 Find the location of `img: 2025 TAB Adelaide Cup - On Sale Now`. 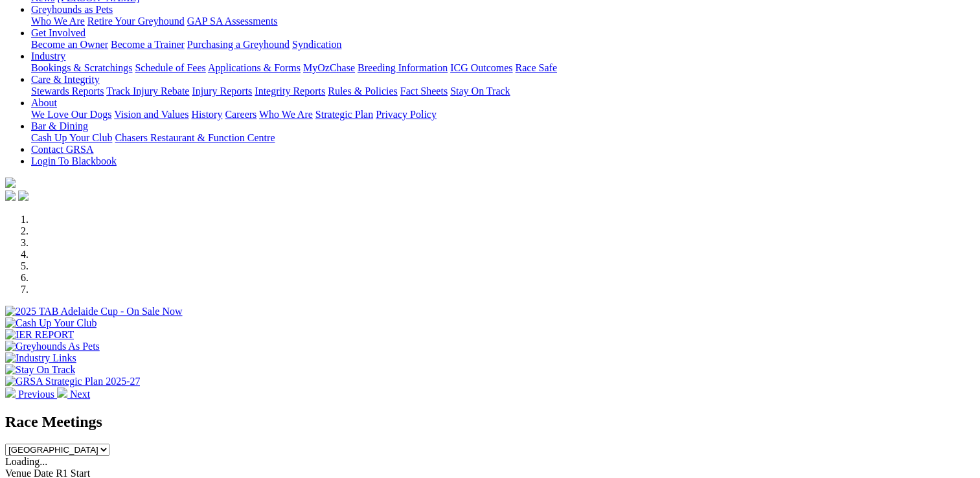

img: 2025 TAB Adelaide Cup - On Sale Now is located at coordinates (94, 311).